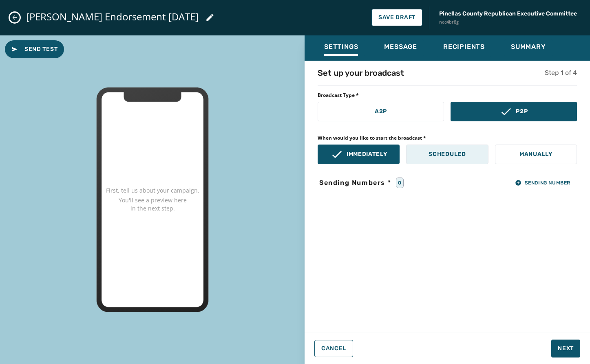  What do you see at coordinates (381, 112) in the screenshot?
I see `p: A2P` at bounding box center [381, 112].